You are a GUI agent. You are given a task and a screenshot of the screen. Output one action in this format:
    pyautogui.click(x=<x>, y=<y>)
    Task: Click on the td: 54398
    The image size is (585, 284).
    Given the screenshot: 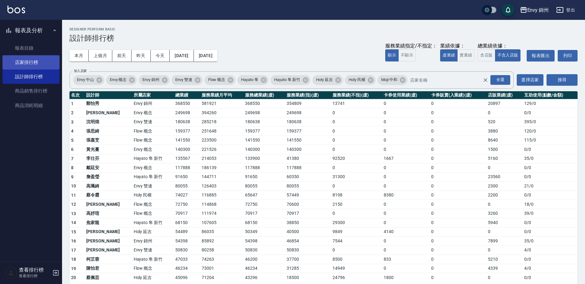 What is the action you would take?
    pyautogui.click(x=264, y=241)
    